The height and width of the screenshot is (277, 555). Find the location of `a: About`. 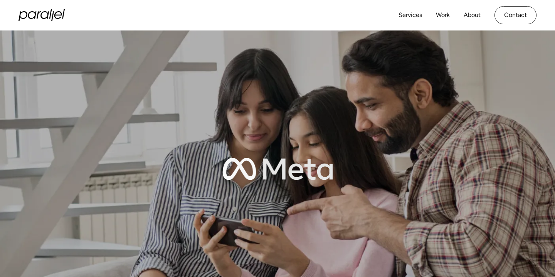

a: About is located at coordinates (472, 15).